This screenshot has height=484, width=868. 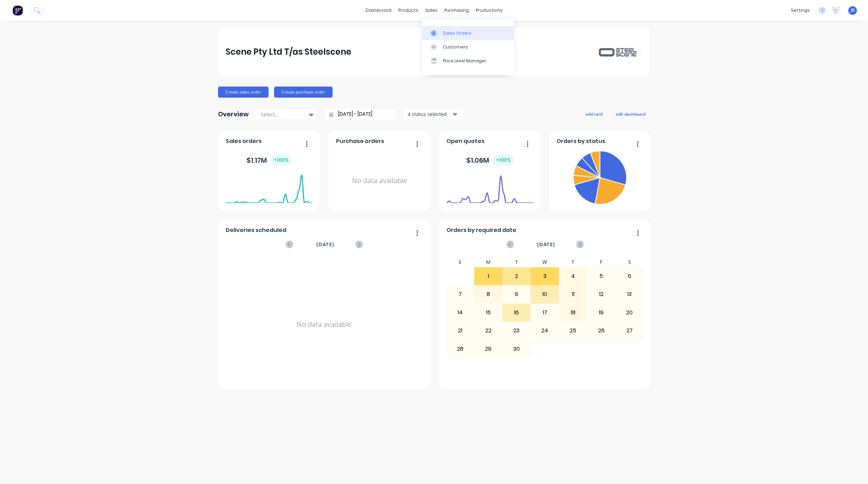 I want to click on div: $ 1.17M, so click(x=269, y=160).